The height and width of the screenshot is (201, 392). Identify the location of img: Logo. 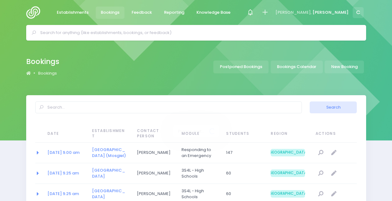
(35, 12).